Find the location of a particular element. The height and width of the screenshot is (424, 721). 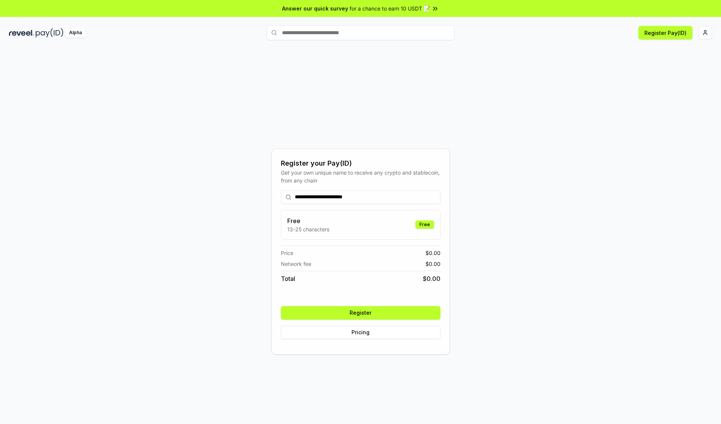

div: Free is located at coordinates (425, 225).